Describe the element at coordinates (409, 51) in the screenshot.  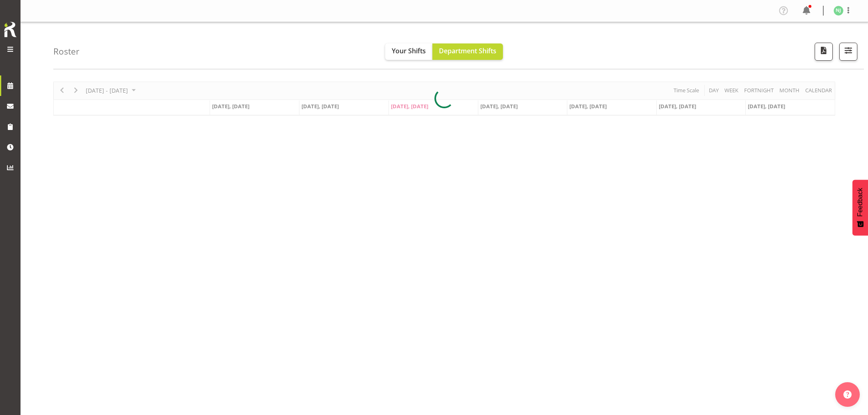
I see `span: Your Shifts` at that location.